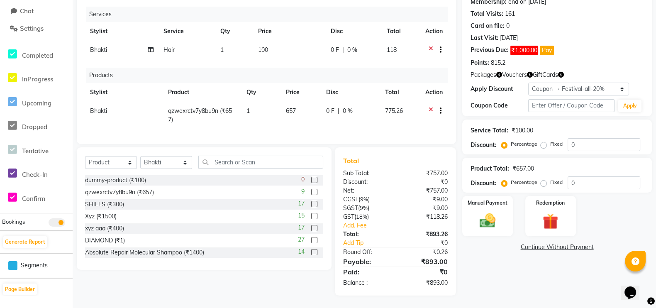 The width and height of the screenshot is (656, 308). I want to click on a: Continue Without Payment, so click(557, 247).